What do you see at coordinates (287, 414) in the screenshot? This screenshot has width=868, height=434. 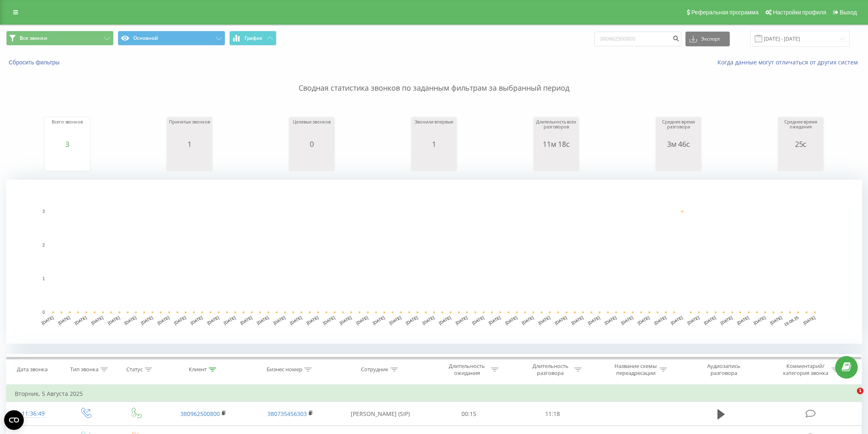 I see `a: 380735456303` at bounding box center [287, 414].